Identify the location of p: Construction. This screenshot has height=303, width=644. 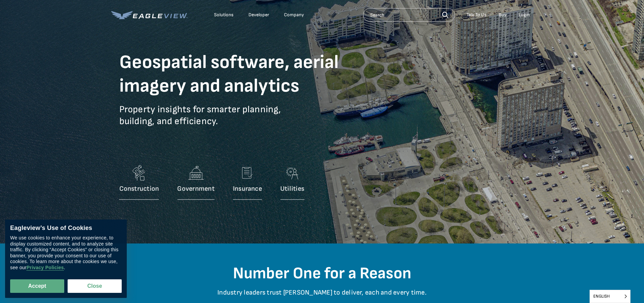
(139, 189).